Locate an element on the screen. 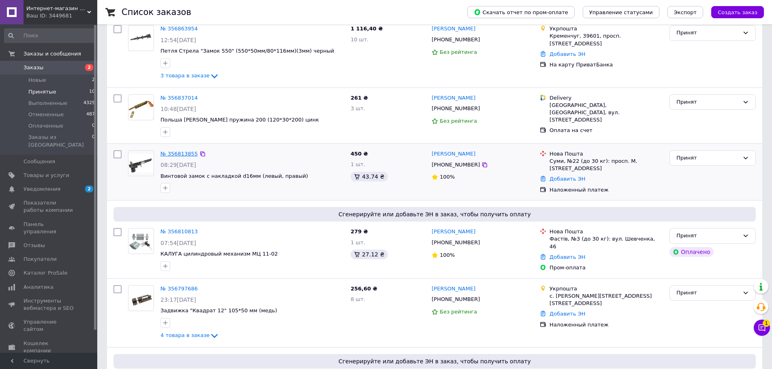 The height and width of the screenshot is (369, 772). h1: Список заказов is located at coordinates (156, 12).